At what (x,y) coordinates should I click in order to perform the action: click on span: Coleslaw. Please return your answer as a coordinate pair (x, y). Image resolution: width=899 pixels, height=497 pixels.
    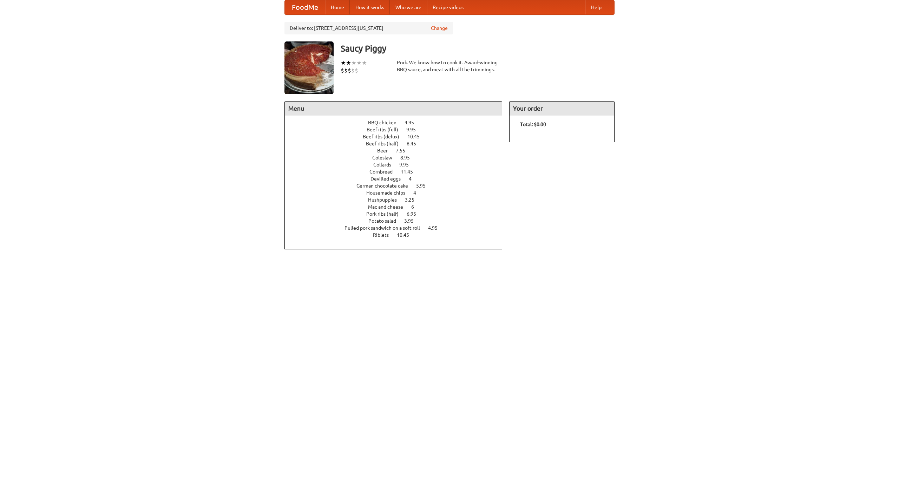
    Looking at the image, I should click on (386, 158).